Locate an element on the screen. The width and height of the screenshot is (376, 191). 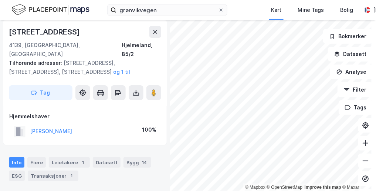
button: Datasett is located at coordinates (351, 54).